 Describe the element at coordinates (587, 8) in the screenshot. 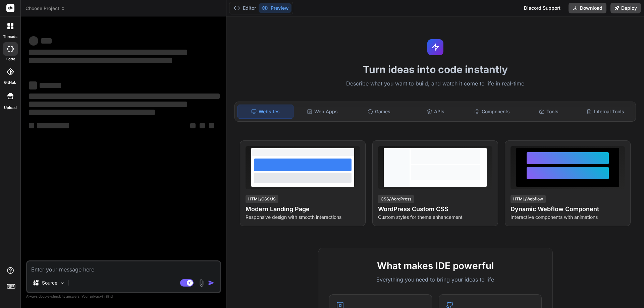

I see `button: Download` at that location.